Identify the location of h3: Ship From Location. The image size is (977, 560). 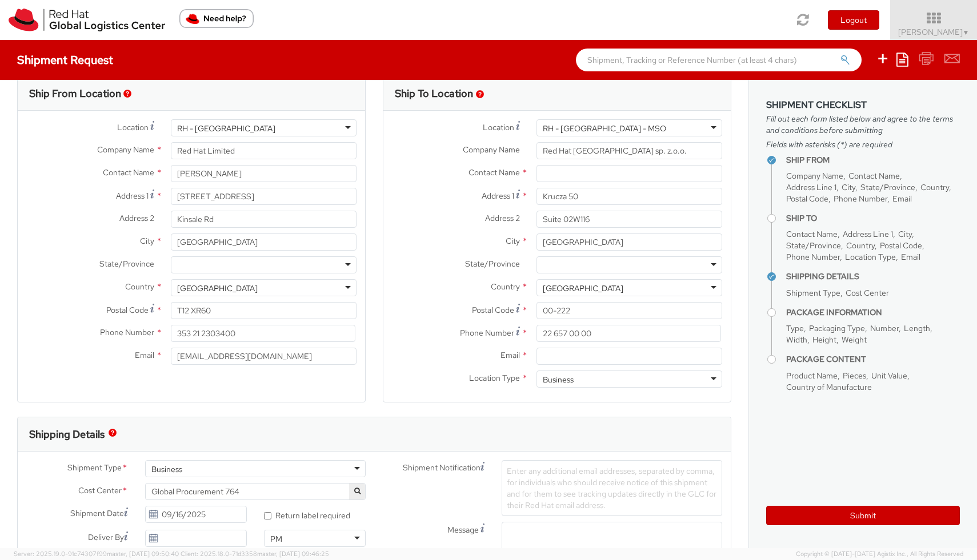
(75, 93).